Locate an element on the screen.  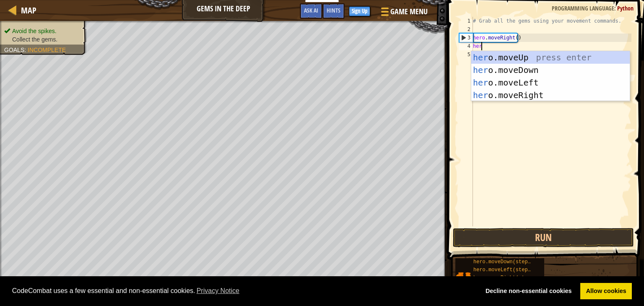
button: Sign Up is located at coordinates (359, 12).